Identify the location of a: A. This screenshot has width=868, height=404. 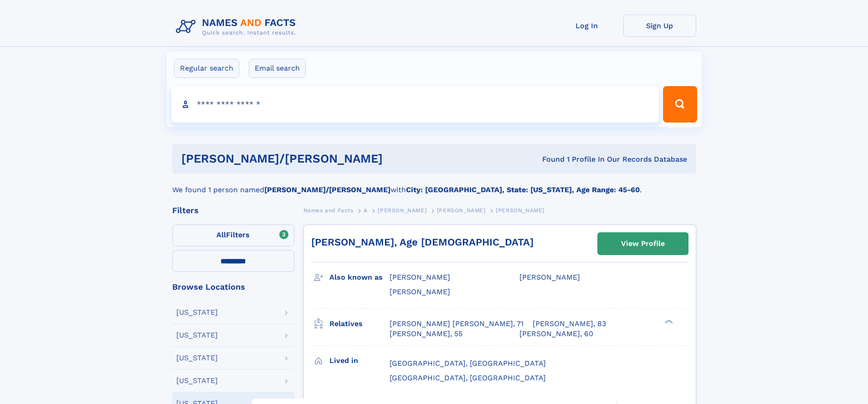
(365, 210).